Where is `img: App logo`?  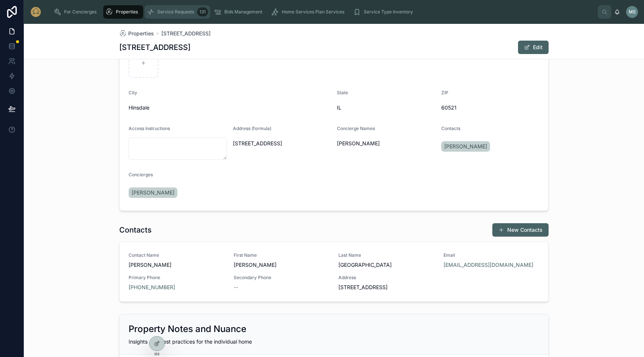 img: App logo is located at coordinates (35, 12).